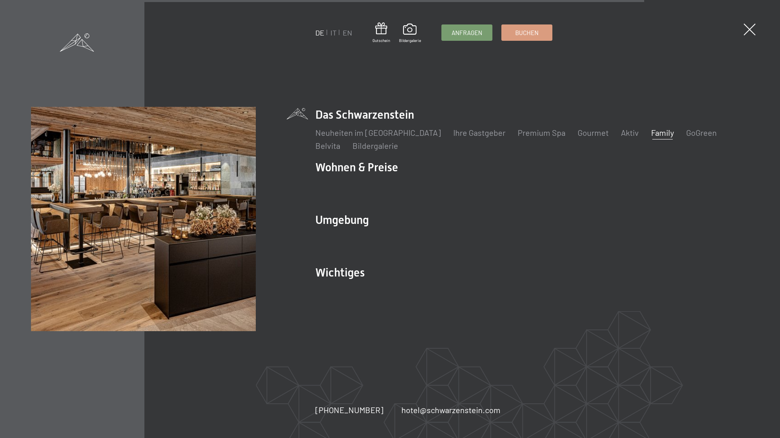  What do you see at coordinates (347, 33) in the screenshot?
I see `a: EN` at bounding box center [347, 33].